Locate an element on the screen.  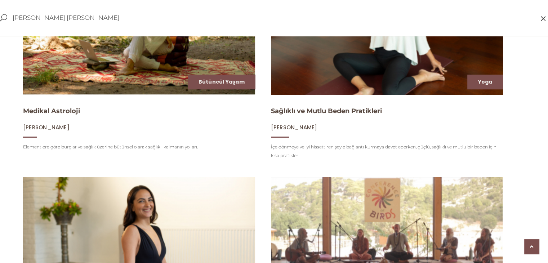
a: Yoga is located at coordinates (485, 82).